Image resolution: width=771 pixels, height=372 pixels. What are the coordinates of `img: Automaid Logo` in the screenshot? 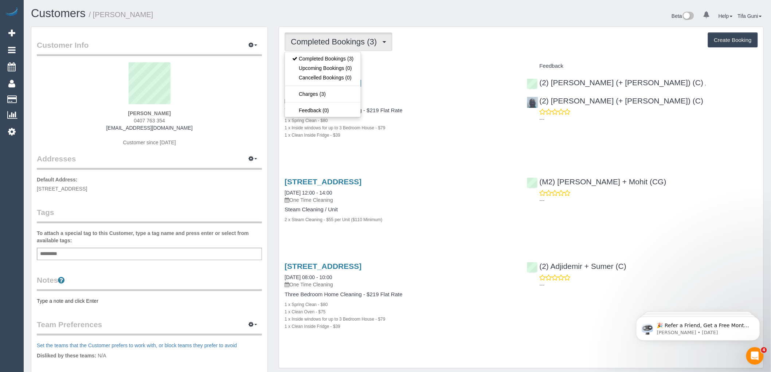 It's located at (12, 12).